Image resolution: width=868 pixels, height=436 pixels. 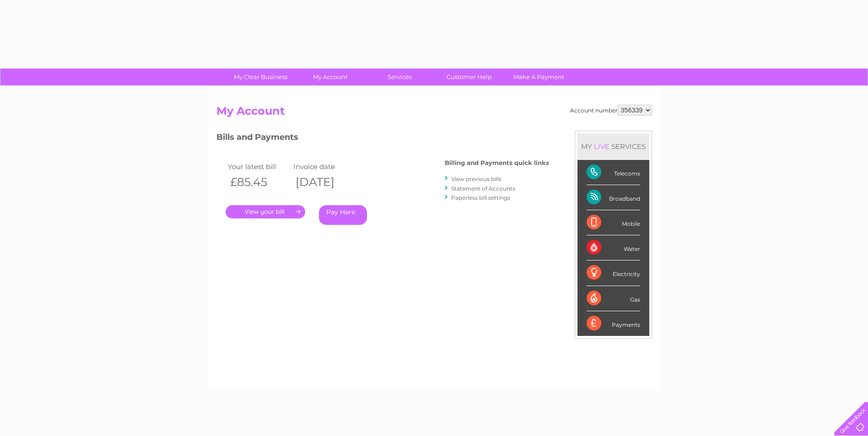 What do you see at coordinates (330, 77) in the screenshot?
I see `a: My Account` at bounding box center [330, 77].